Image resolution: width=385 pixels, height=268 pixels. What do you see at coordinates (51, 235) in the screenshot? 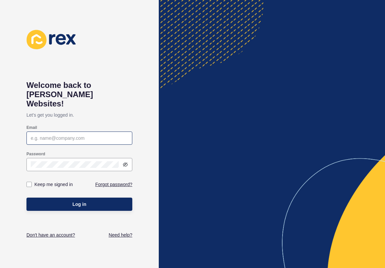
I see `a: Don't have an account?` at bounding box center [51, 235].